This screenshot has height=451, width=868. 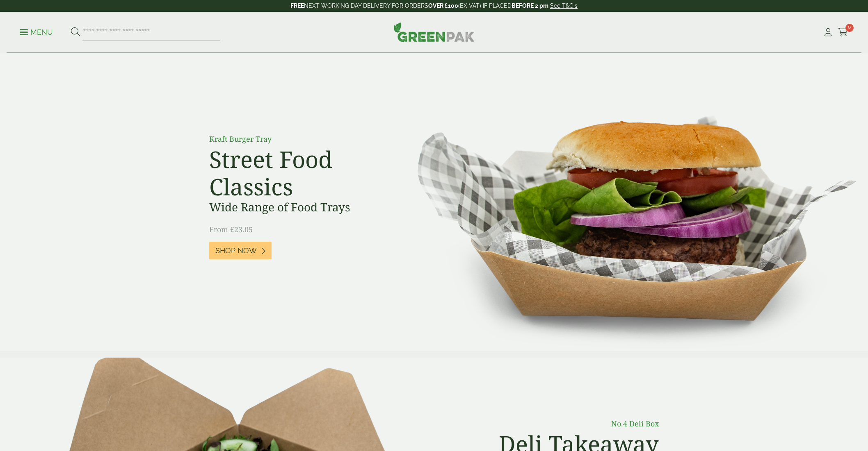 I want to click on h2: Street Food Classics, so click(x=301, y=173).